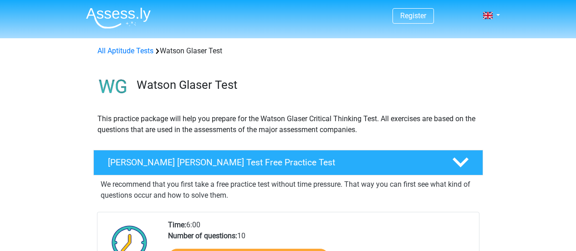 This screenshot has height=251, width=576. Describe the element at coordinates (118, 18) in the screenshot. I see `img: Assessly` at that location.